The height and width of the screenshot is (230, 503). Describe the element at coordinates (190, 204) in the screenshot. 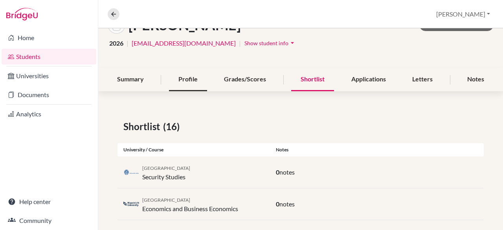

I see `div: Economics and Business Economics` at that location.